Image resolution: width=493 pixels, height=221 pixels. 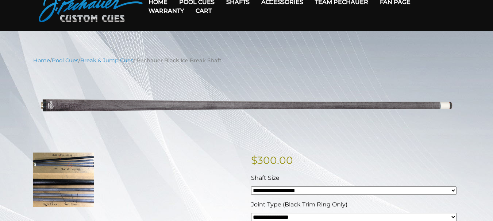 What do you see at coordinates (166, 11) in the screenshot?
I see `a: Warranty` at bounding box center [166, 11].